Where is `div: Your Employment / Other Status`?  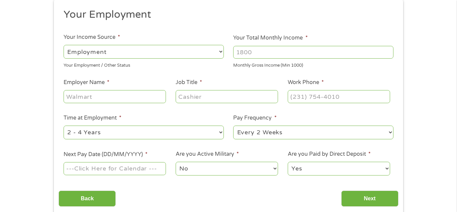 div: Your Employment / Other Status is located at coordinates (144, 64).